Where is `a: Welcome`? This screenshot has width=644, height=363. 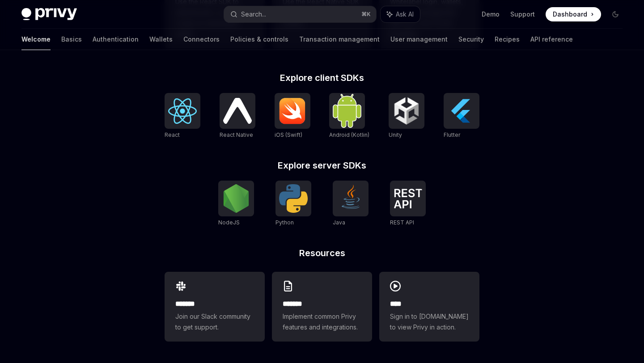
a: Welcome is located at coordinates (36, 40).